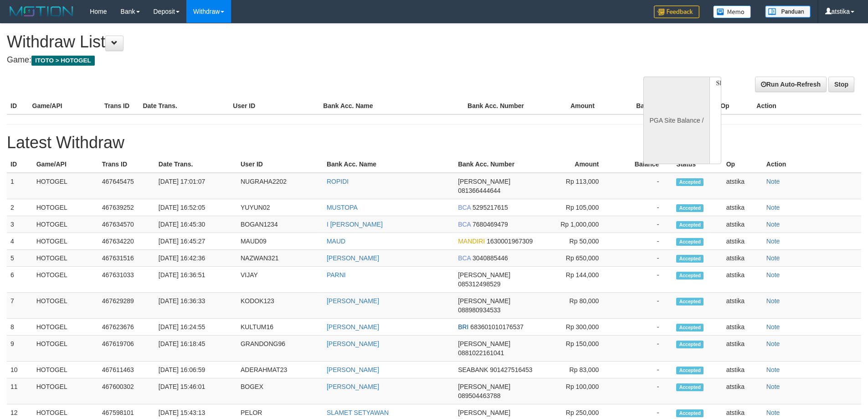 This screenshot has width=868, height=419. I want to click on td: Rp 113,000, so click(577, 186).